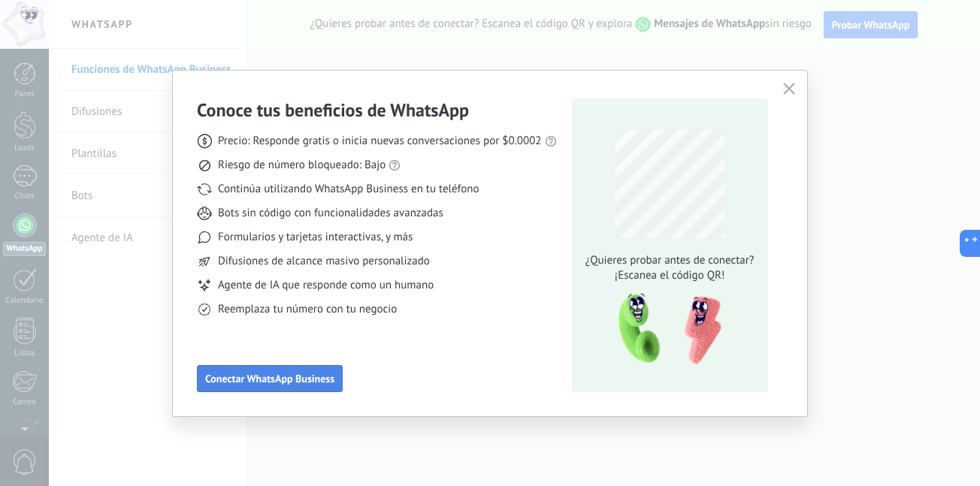 The image size is (980, 486). I want to click on span: Precio: Responde gratis o inicia nuevas conversaciones por $0.0002, so click(379, 142).